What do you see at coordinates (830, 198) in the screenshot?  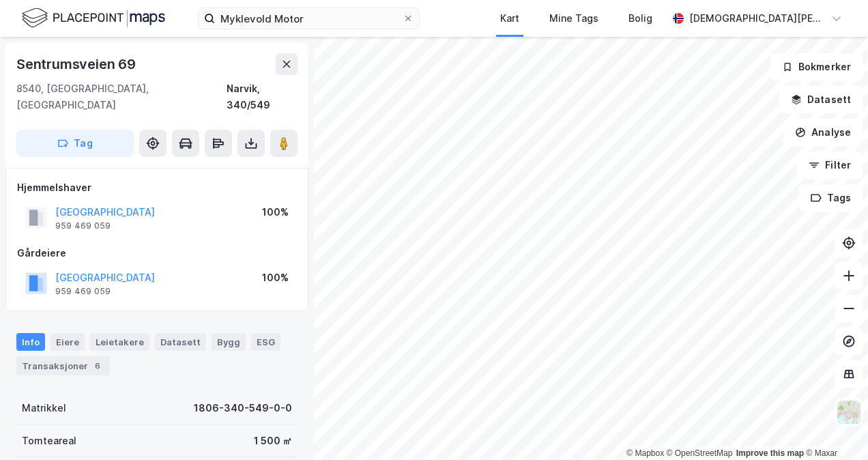 I see `button: Tags` at bounding box center [830, 198].